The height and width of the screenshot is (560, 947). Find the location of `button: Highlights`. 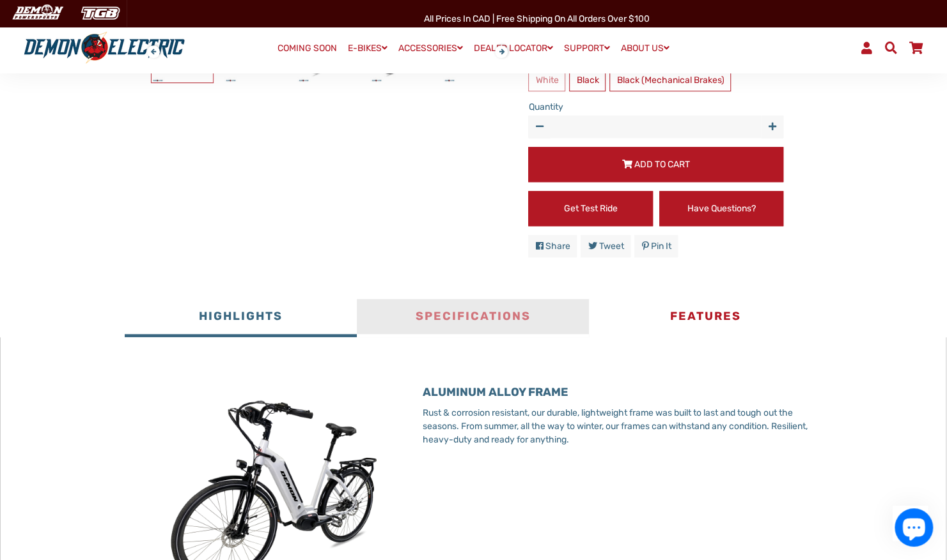

button: Highlights is located at coordinates (240, 318).